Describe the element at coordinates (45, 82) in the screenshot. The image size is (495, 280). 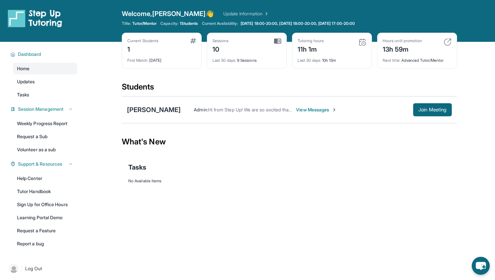
I see `a: Updates` at that location.